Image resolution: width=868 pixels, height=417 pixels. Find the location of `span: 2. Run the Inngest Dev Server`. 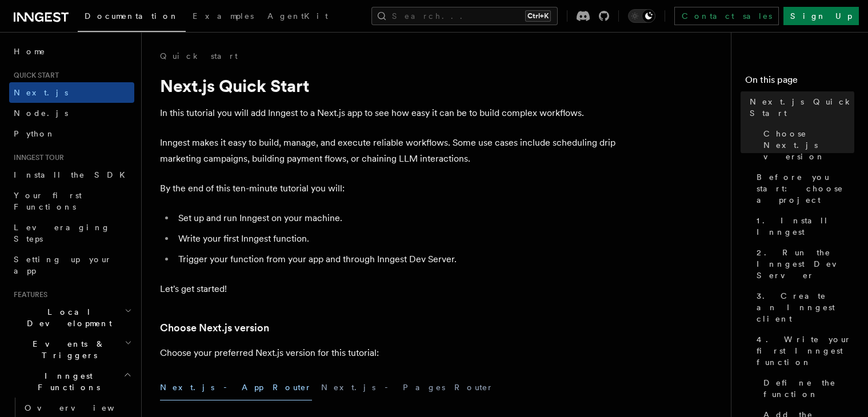

span: 2. Run the Inngest Dev Server is located at coordinates (806, 264).